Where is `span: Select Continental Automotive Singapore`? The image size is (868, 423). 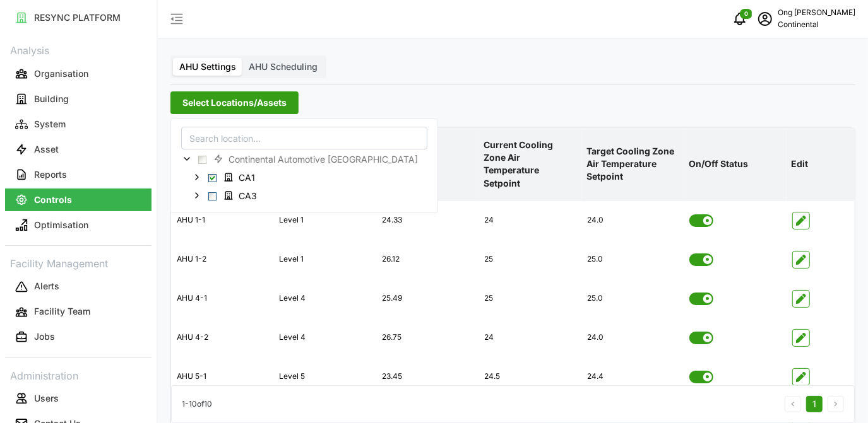
span: Select Continental Automotive Singapore is located at coordinates (202, 160).